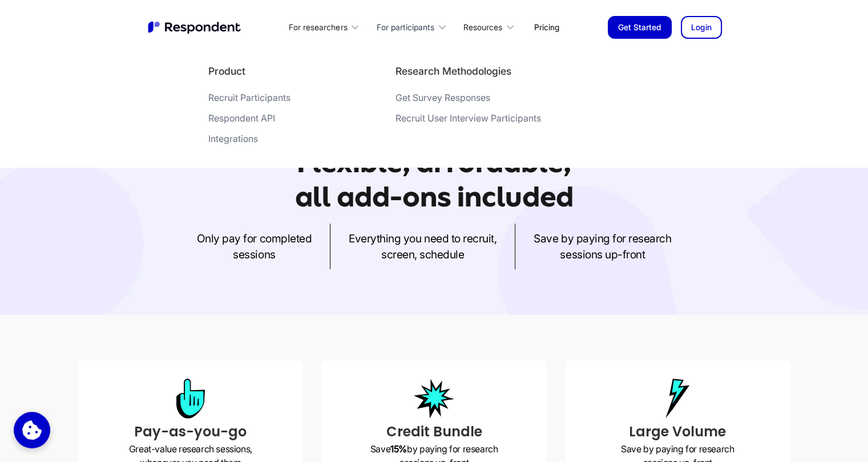  Describe the element at coordinates (195, 27) in the screenshot. I see `img: Untitled UI logotext` at that location.